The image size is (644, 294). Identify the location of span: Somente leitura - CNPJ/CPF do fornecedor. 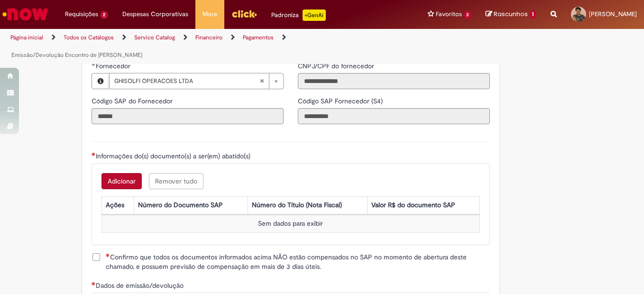
(337, 66).